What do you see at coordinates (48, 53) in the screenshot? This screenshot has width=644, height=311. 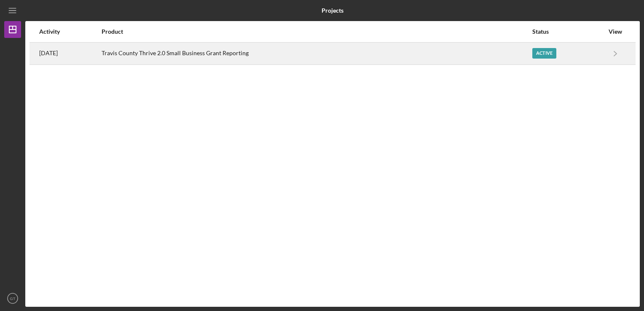 I see `time: 2025-09-03 17:50` at bounding box center [48, 53].